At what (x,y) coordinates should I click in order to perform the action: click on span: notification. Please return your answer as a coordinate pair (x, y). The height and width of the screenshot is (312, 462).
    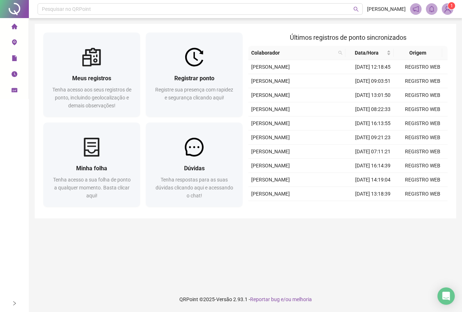
    Looking at the image, I should click on (416, 9).